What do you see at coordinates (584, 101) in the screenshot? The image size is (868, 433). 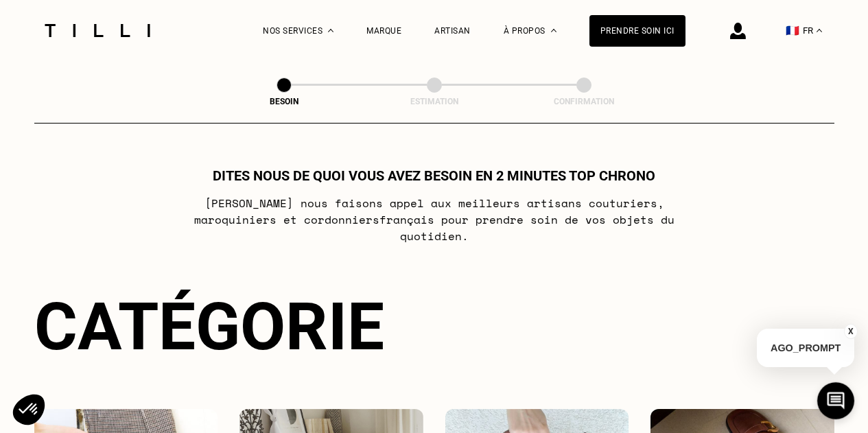 I see `div: Confirmation` at bounding box center [584, 101].